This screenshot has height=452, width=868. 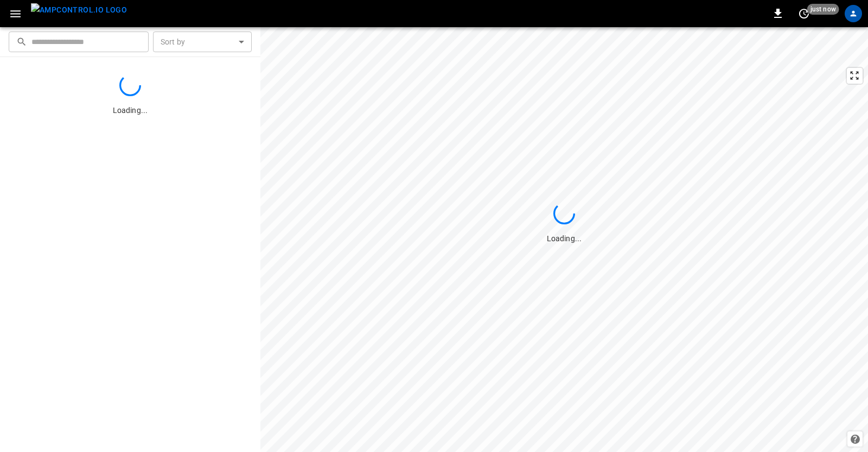 I want to click on canvas: Map, so click(x=564, y=239).